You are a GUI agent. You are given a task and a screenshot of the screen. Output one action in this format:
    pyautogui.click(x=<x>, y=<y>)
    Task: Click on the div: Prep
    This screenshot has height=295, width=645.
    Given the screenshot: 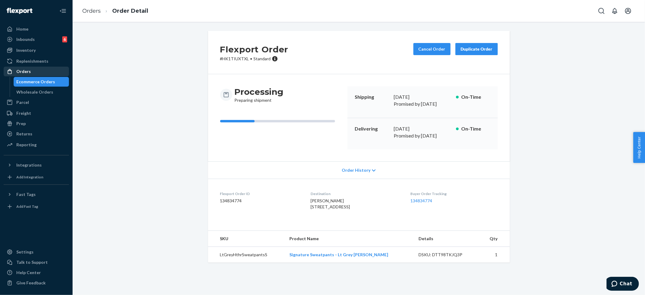 What is the action you would take?
    pyautogui.click(x=21, y=123)
    